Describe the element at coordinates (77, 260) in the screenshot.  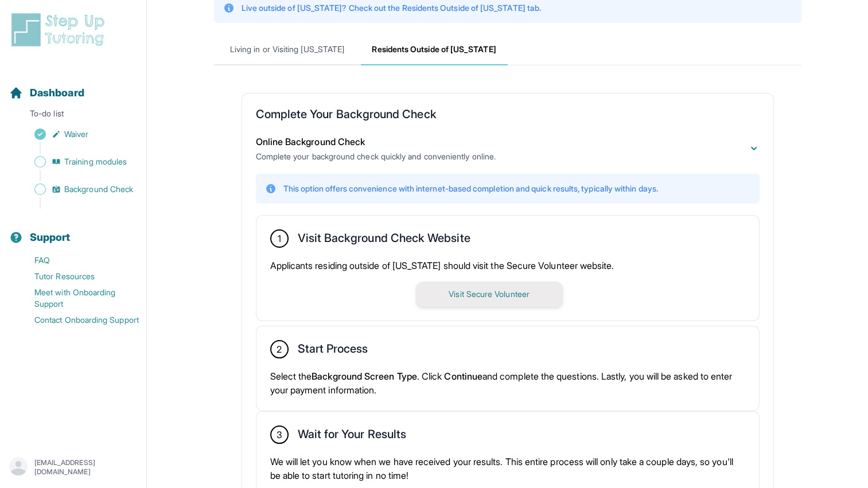
I see `a: FAQ` at that location.